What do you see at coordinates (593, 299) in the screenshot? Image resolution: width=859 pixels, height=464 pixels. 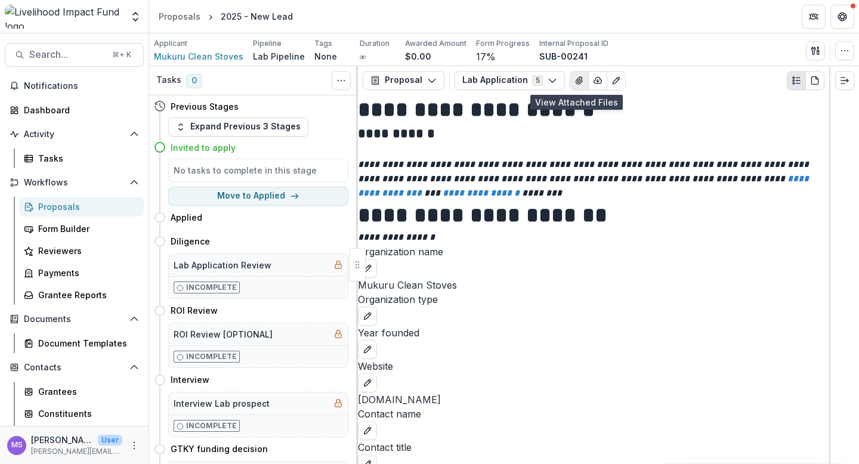 I see `p: Organization type` at bounding box center [593, 299].